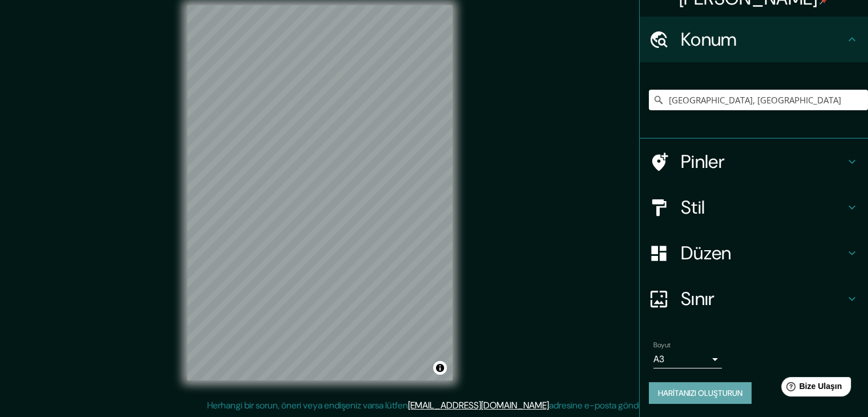  Describe the element at coordinates (754, 208) in the screenshot. I see `div: Stil` at that location.